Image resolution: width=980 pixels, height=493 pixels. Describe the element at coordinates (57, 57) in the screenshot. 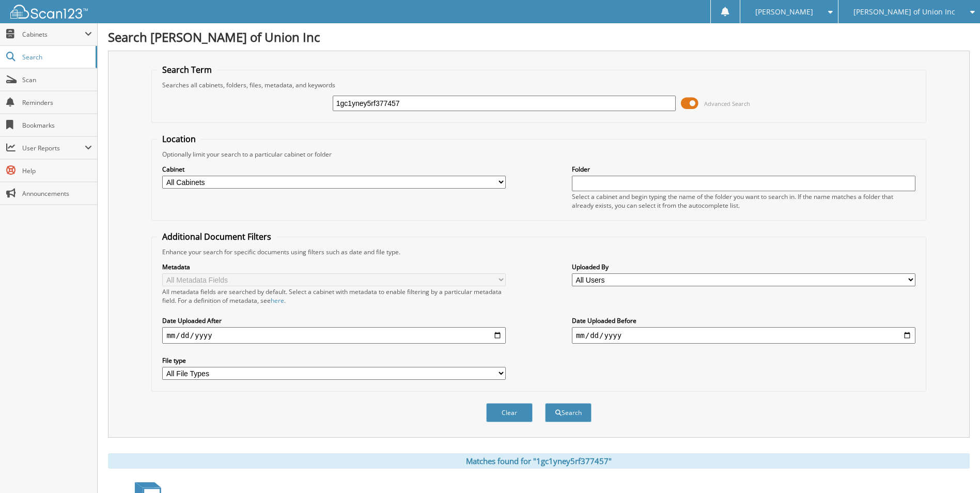

I see `span: Search` at that location.